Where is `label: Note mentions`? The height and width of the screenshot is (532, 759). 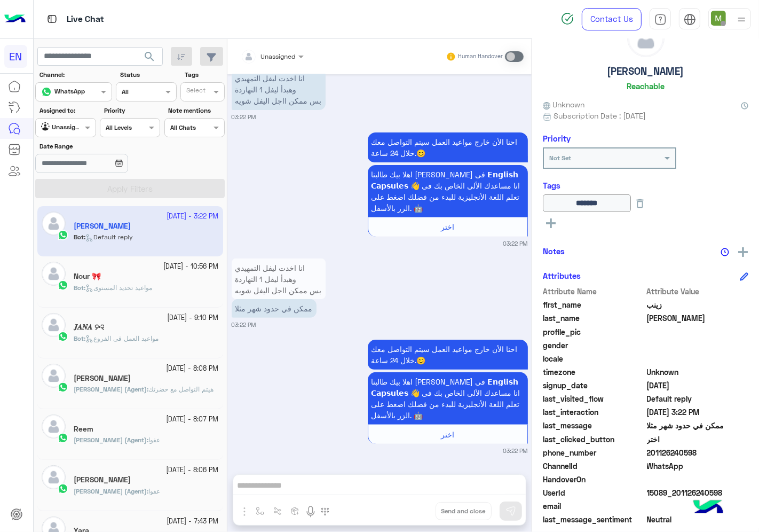
label: Note mentions is located at coordinates (195, 111).